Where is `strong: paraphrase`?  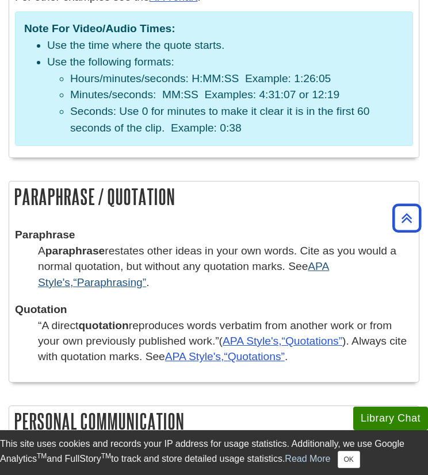
strong: paraphrase is located at coordinates (75, 251).